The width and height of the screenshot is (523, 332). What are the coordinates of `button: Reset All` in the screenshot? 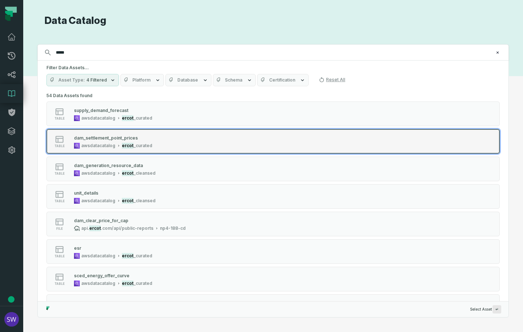 It's located at (332, 80).